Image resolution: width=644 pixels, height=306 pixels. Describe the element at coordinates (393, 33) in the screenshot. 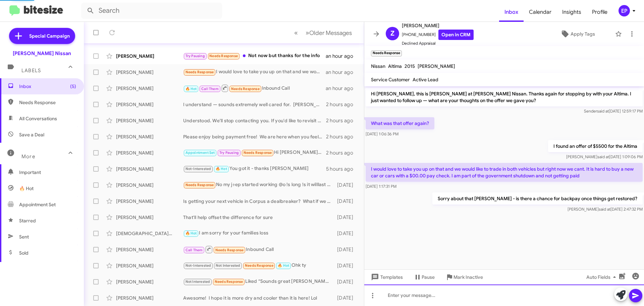

I see `span: Z` at that location.